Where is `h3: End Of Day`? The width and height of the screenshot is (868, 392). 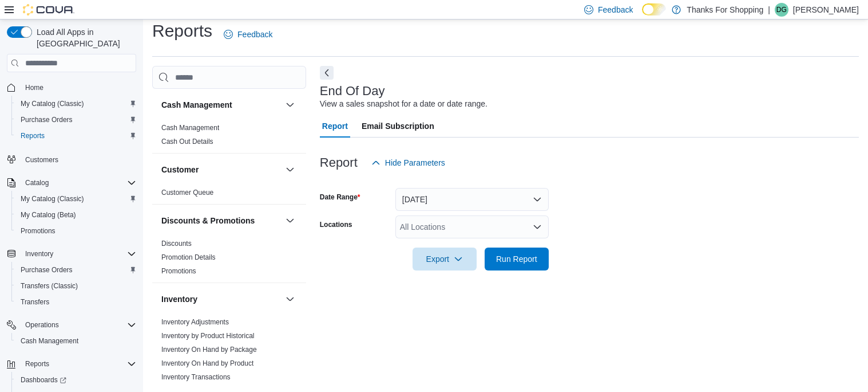
h3: End Of Day is located at coordinates (353, 91).